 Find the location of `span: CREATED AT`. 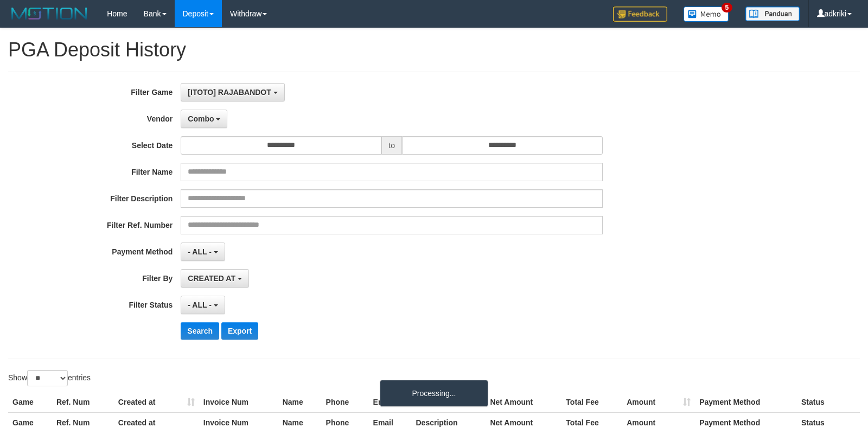

span: CREATED AT is located at coordinates (212, 278).